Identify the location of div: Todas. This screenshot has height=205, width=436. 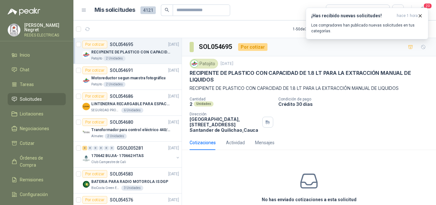
(337, 10).